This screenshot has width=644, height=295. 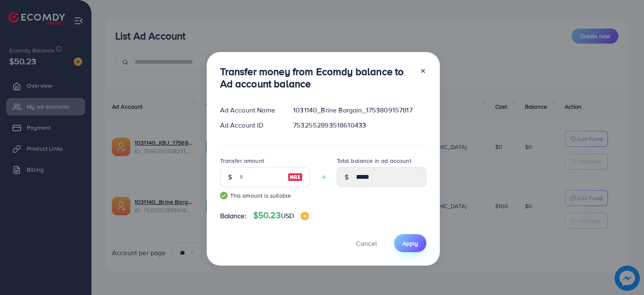 What do you see at coordinates (233, 216) in the screenshot?
I see `span: Balance:` at bounding box center [233, 216].